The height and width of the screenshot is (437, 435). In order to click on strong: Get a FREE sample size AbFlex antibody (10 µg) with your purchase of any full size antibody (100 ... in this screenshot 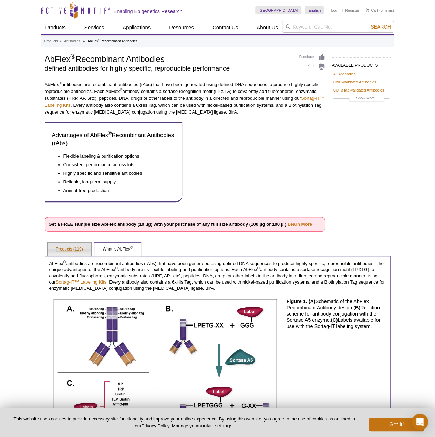, I will do `click(180, 224)`.